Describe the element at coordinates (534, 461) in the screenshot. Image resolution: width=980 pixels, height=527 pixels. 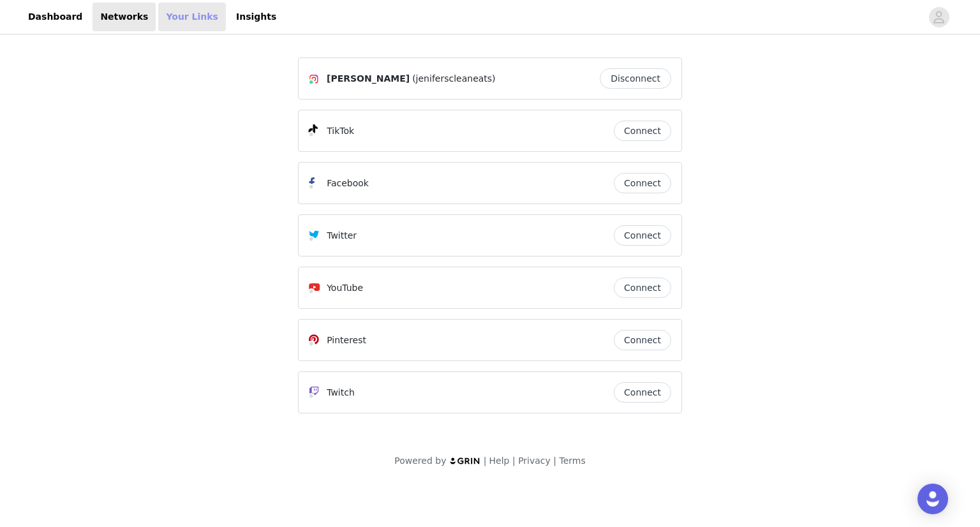
I see `a: Privacy` at that location.